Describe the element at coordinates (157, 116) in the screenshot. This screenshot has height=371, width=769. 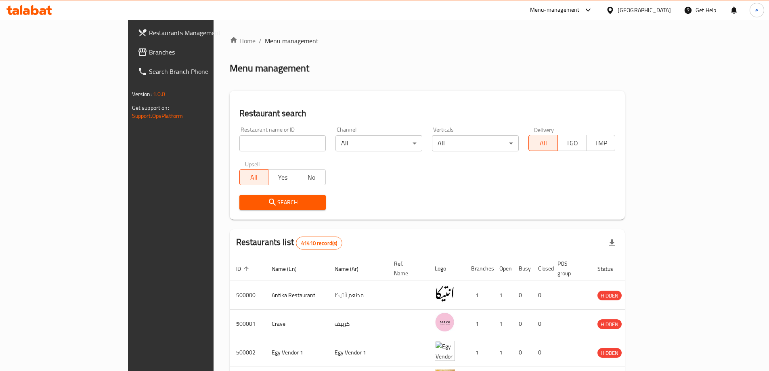
I see `a: Support.OpsPlatform` at that location.